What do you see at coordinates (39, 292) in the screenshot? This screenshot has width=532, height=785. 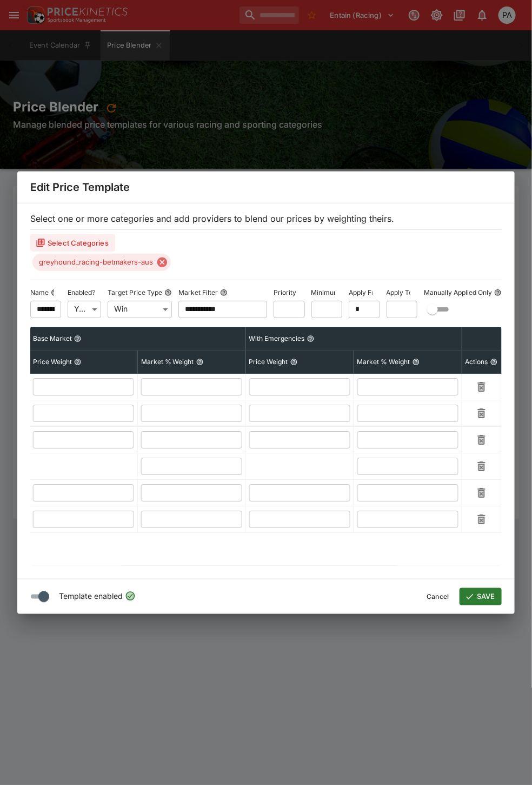 I see `p: Name` at bounding box center [39, 292].